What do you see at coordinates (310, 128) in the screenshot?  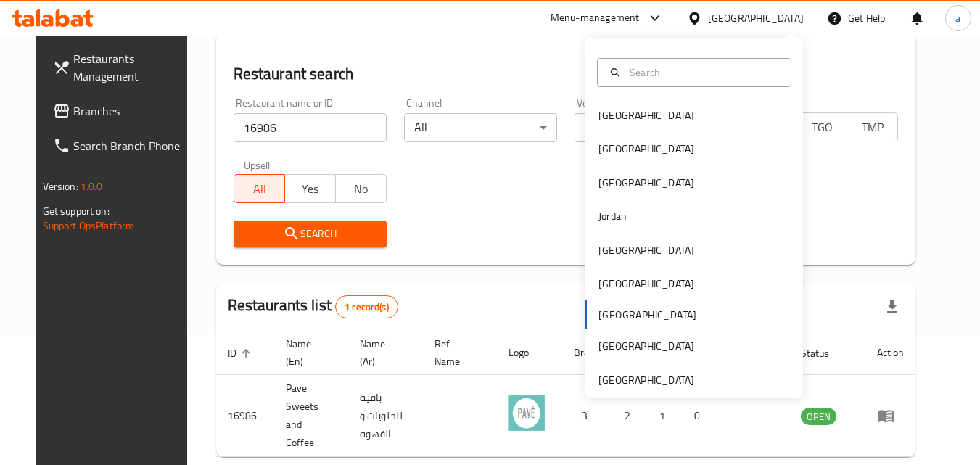 I see `input: Search for restaurant name or ID..` at bounding box center [310, 128].